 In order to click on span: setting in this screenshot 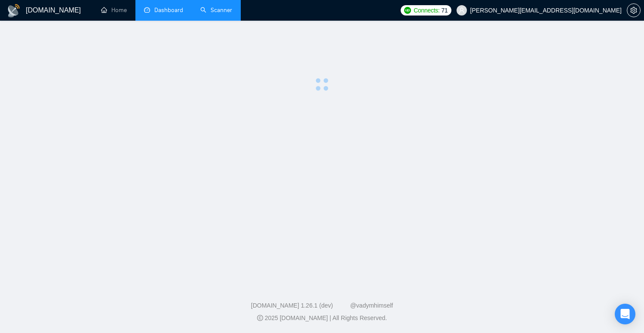, I will do `click(634, 10)`.